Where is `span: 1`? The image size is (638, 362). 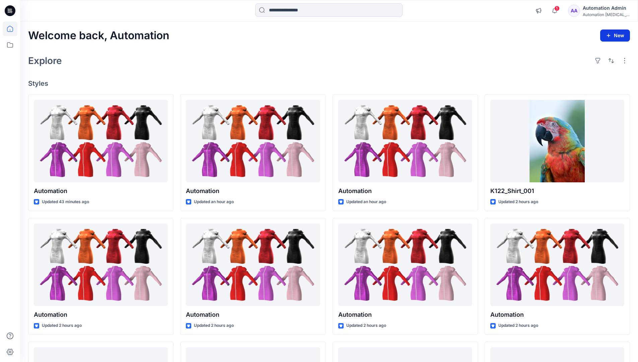
span: 1 is located at coordinates (557, 8).